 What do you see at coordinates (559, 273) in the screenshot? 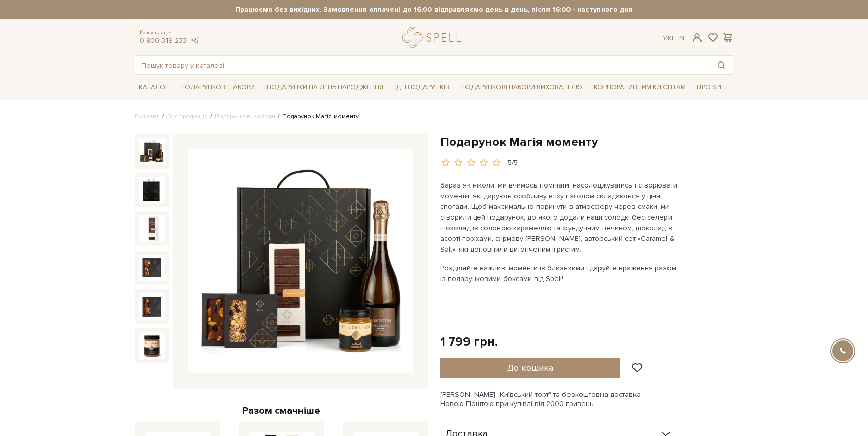
I see `p: Розділяйте важливі моменти із близькими і даруйте враження разом із подарунковими боксами від Spell!` at bounding box center [559, 273].